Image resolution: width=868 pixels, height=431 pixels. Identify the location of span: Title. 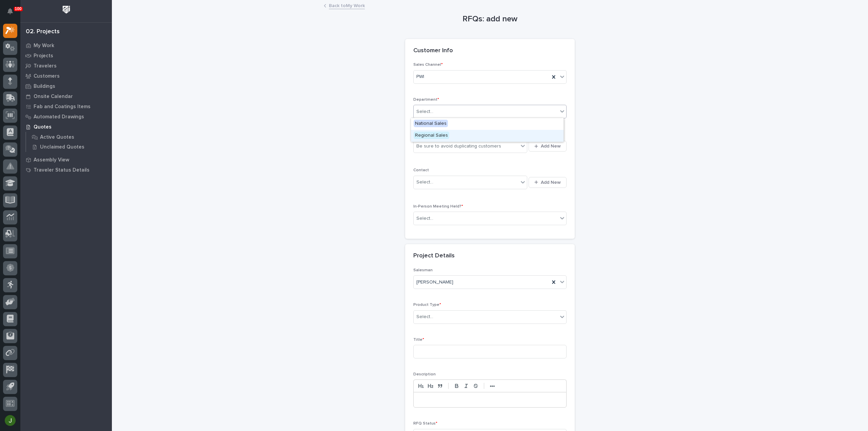
(419, 340).